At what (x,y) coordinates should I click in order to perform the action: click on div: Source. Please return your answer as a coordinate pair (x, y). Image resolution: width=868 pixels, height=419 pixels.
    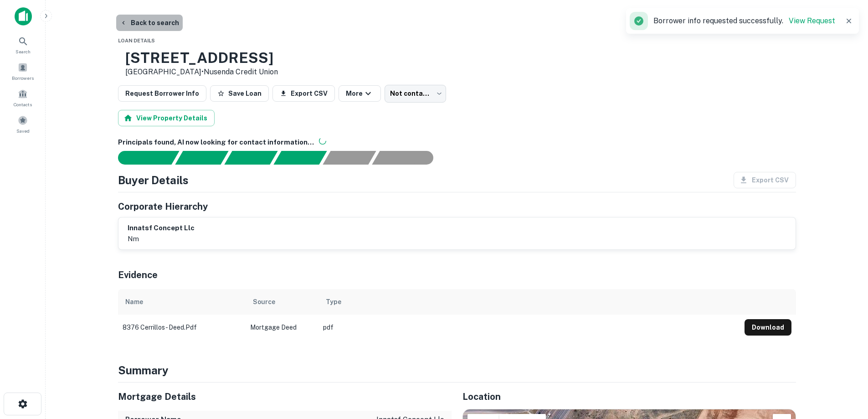
    Looking at the image, I should click on (264, 302).